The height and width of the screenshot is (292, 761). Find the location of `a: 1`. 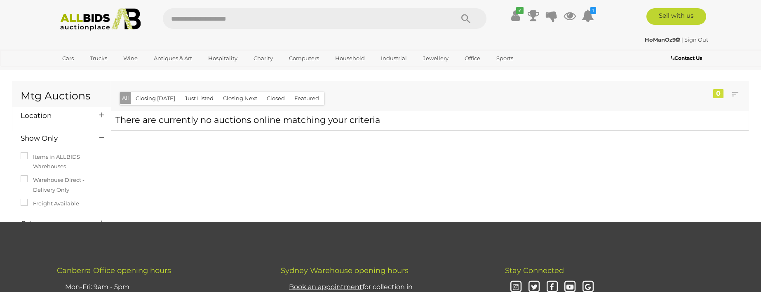

a: 1 is located at coordinates (588, 16).